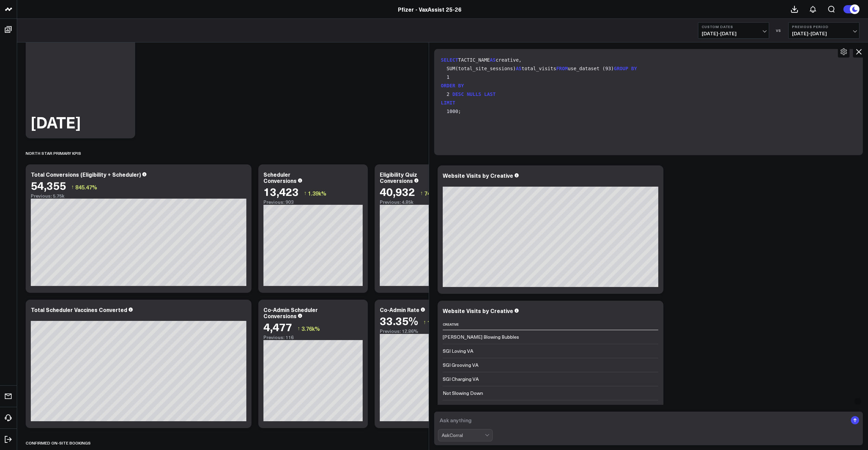  Describe the element at coordinates (86, 187) in the screenshot. I see `span: 845.47%` at that location.